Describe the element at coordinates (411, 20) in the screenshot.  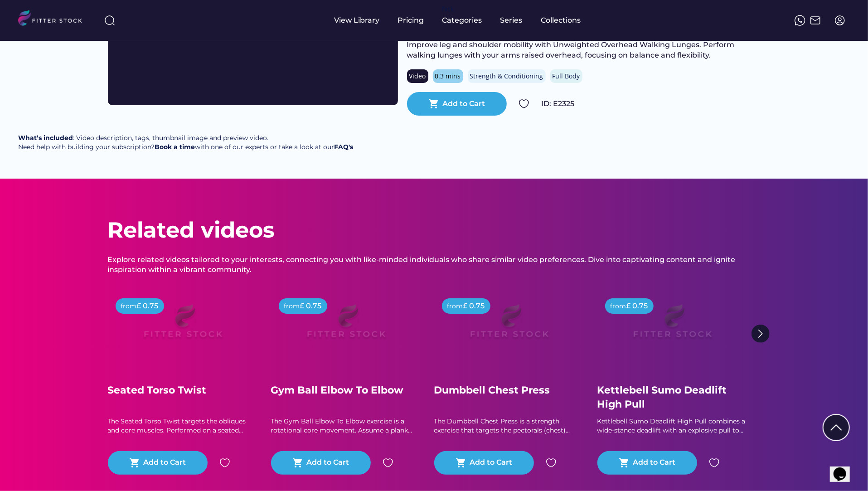
I see `div: Pricing` at that location.